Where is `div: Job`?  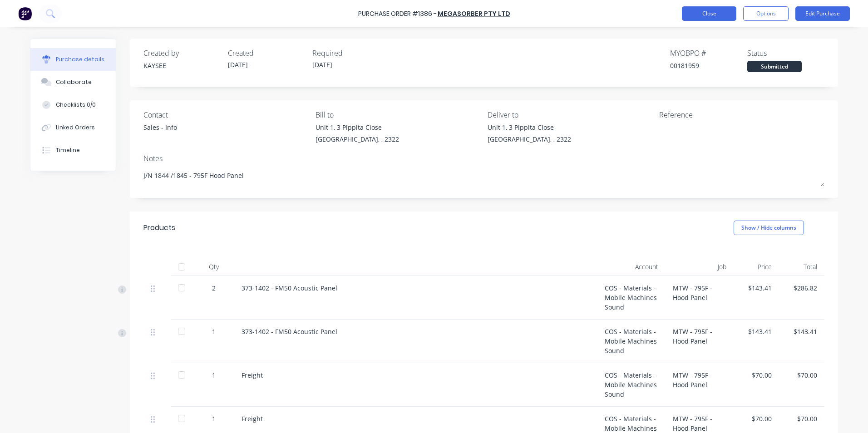
div: Job is located at coordinates (699, 267).